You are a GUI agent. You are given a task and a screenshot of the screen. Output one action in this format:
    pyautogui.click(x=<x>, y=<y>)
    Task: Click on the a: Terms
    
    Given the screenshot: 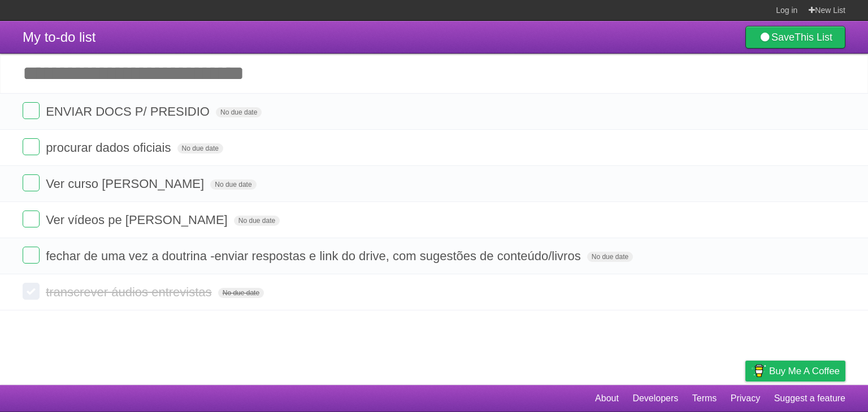 What is the action you would take?
    pyautogui.click(x=705, y=399)
    